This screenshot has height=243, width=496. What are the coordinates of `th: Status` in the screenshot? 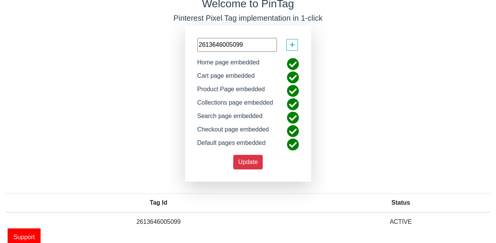 It's located at (401, 202).